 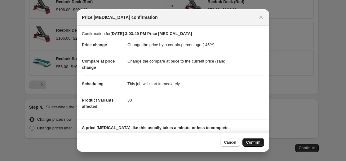 I want to click on p: Confirmation for, so click(x=173, y=34).